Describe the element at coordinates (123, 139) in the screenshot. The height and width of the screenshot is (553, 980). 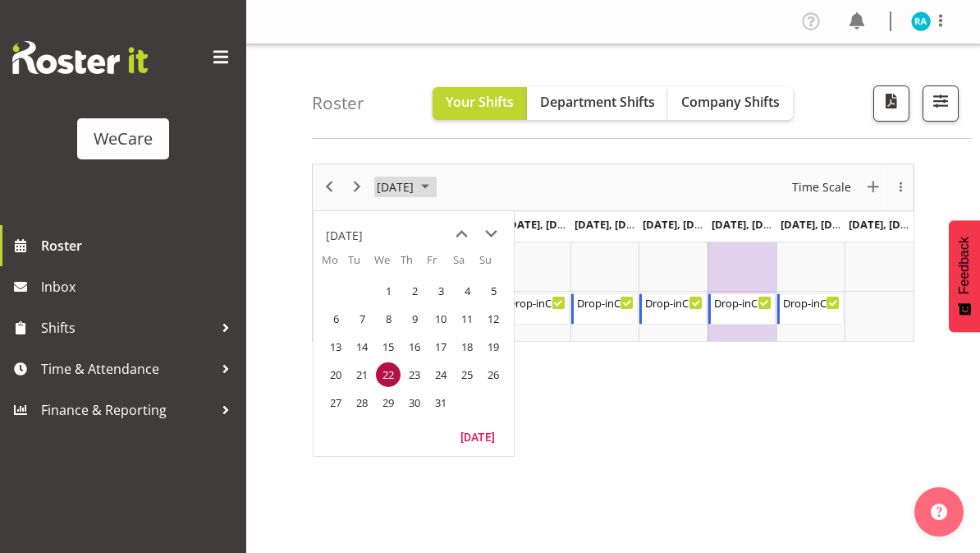
I see `div: WeCare` at that location.